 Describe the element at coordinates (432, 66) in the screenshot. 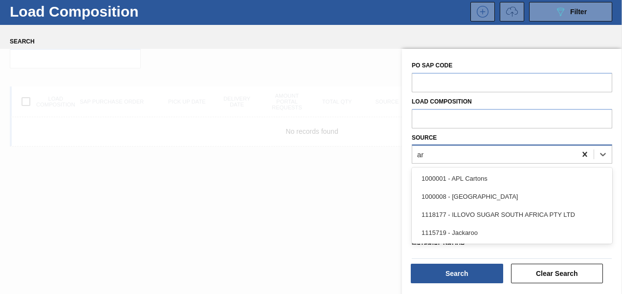

I see `label: PO SAP Code` at that location.